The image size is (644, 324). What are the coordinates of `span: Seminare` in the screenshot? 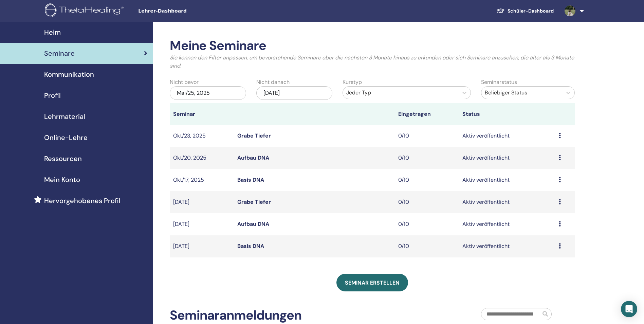 It's located at (60, 53).